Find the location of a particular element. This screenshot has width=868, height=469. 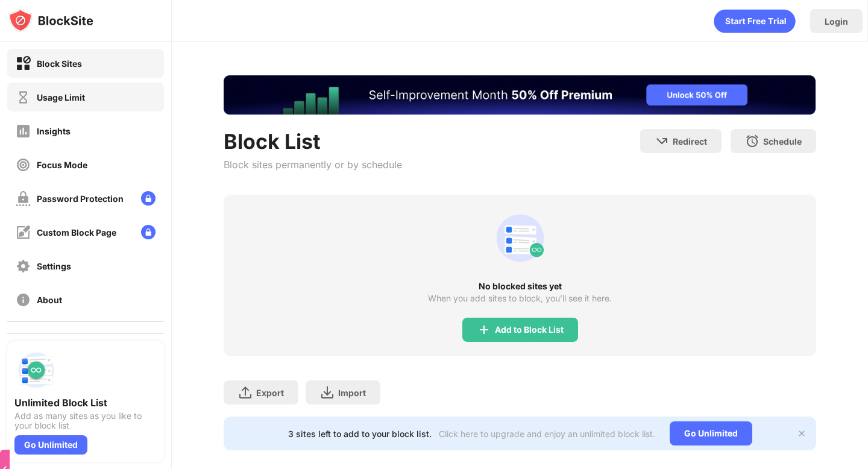

img: focus-off.svg is located at coordinates (23, 164).